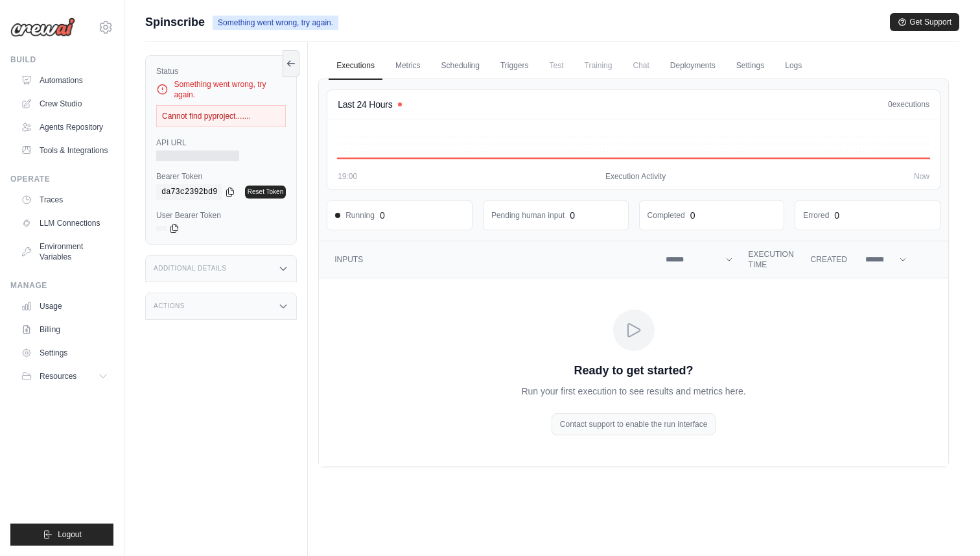 Image resolution: width=980 pixels, height=556 pixels. Describe the element at coordinates (348, 176) in the screenshot. I see `span: 19:00` at that location.